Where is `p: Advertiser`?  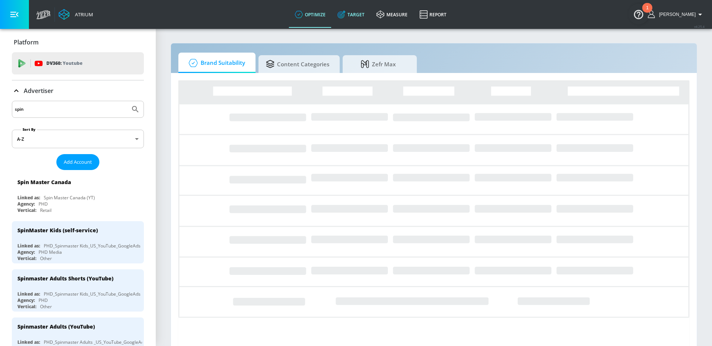 p: Advertiser is located at coordinates (39, 91).